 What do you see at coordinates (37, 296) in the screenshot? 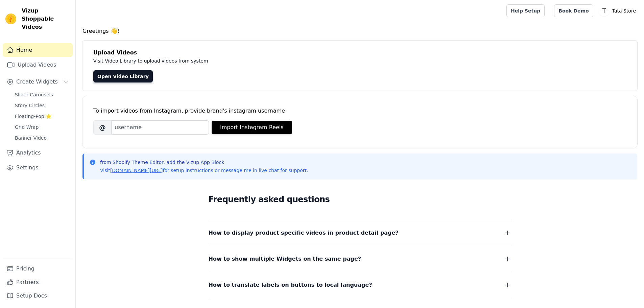
I see `a: Setup Docs` at bounding box center [37, 296].